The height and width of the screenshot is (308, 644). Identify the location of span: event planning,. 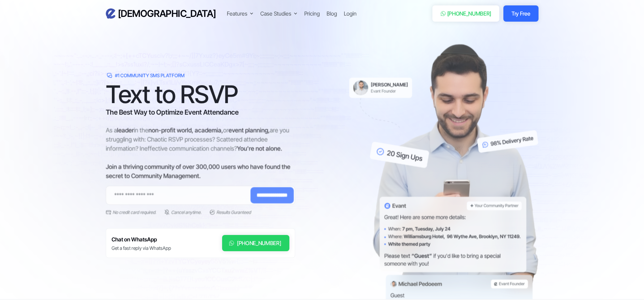
(249, 130).